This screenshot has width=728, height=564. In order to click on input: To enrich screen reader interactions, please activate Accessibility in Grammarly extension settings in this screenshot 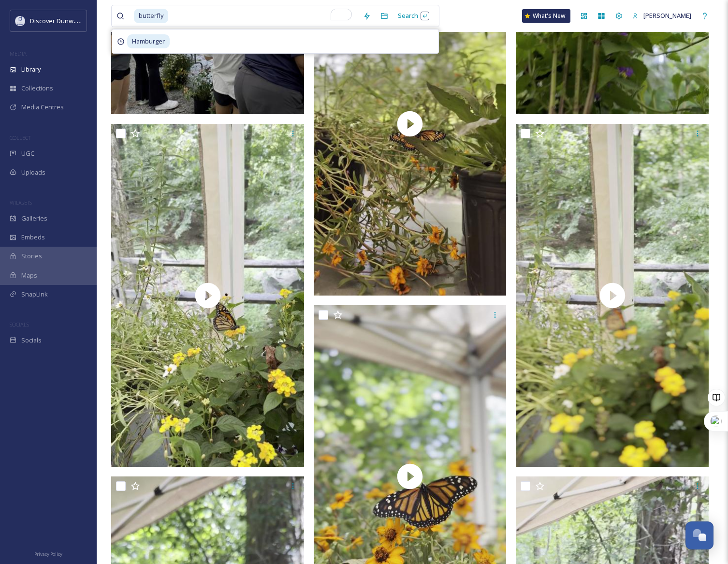, I will do `click(264, 16)`.